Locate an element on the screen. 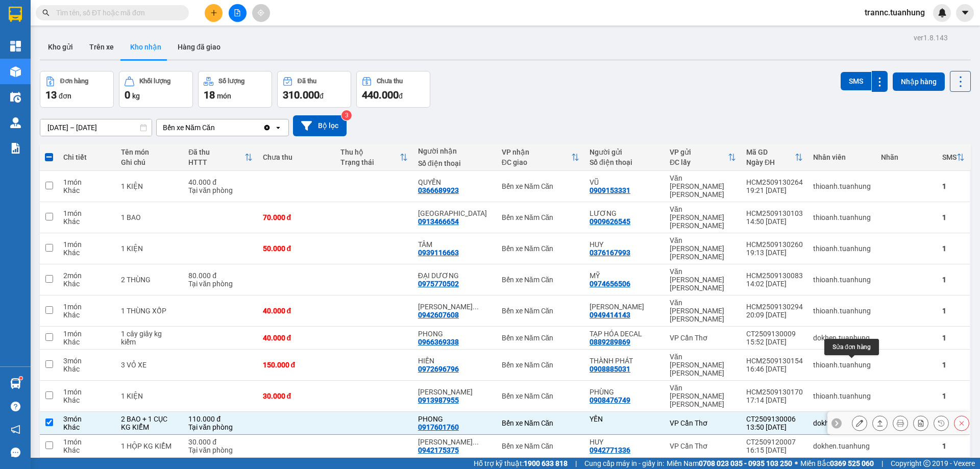 The height and width of the screenshot is (469, 980). svg: open is located at coordinates (279, 128).